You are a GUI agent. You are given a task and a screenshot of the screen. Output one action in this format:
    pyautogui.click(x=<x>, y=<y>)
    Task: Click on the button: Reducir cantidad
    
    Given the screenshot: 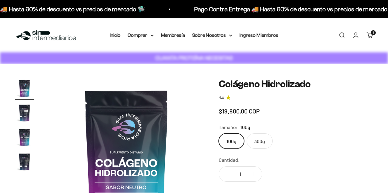 What is the action you would take?
    pyautogui.click(x=228, y=174)
    